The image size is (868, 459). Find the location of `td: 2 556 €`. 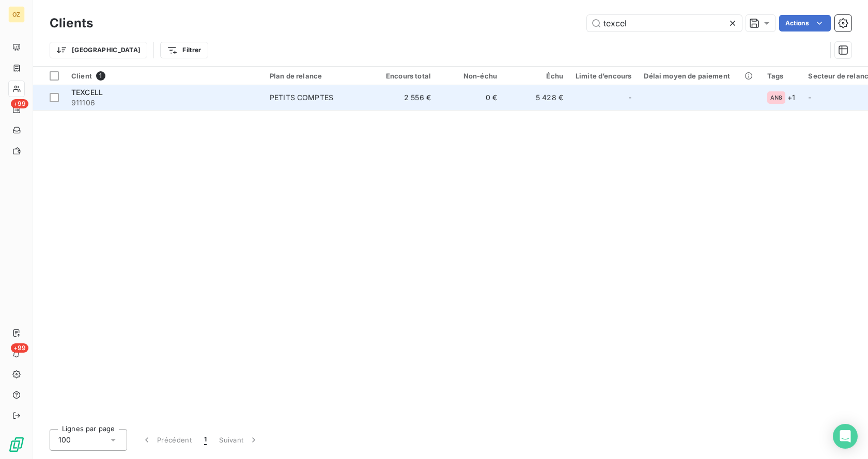

td: 2 556 € is located at coordinates (404, 98).